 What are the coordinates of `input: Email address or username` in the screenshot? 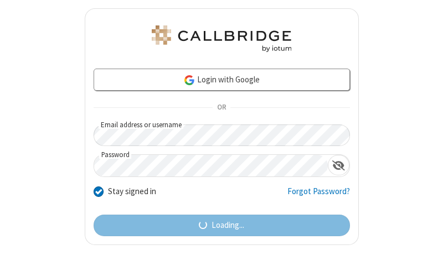 It's located at (222, 135).